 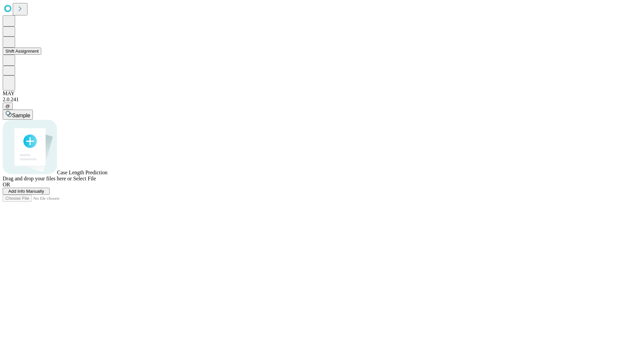 I want to click on span: Drag and drop your files here or, so click(x=37, y=178).